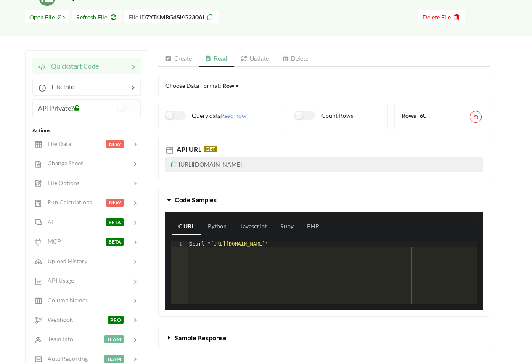 The image size is (532, 363). Describe the element at coordinates (175, 17) in the screenshot. I see `b: 7YT4MBGdSKG230Ai` at that location.